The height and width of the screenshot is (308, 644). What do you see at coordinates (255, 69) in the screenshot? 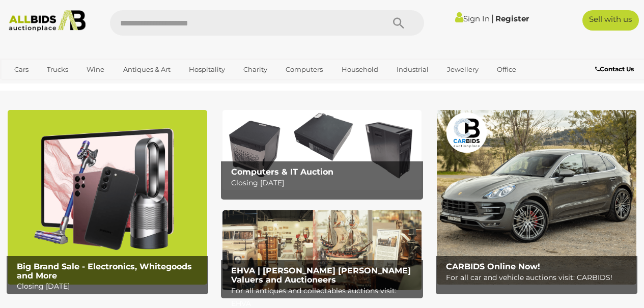
I see `a: Charity` at bounding box center [255, 69].